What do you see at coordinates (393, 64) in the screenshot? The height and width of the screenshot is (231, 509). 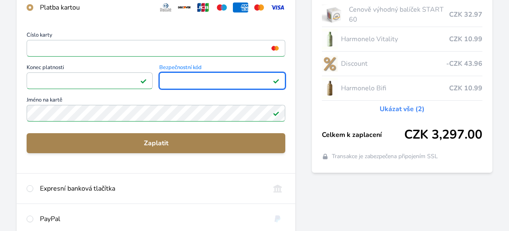 I see `span: Discount` at bounding box center [393, 64].